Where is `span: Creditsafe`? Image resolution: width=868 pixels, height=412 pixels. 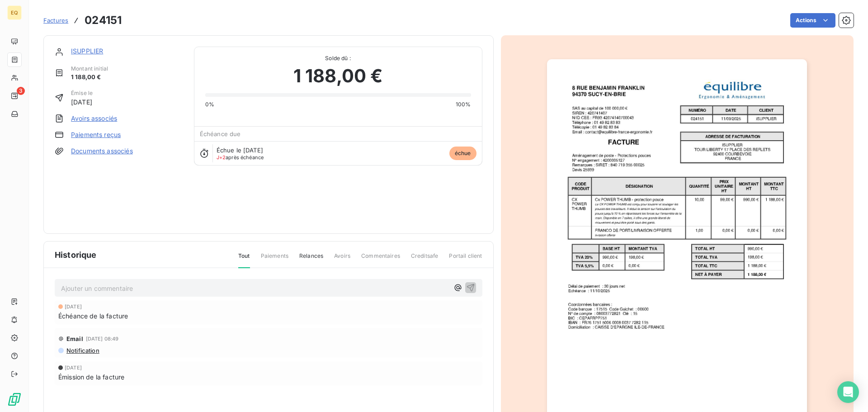 span: Creditsafe is located at coordinates (424, 260).